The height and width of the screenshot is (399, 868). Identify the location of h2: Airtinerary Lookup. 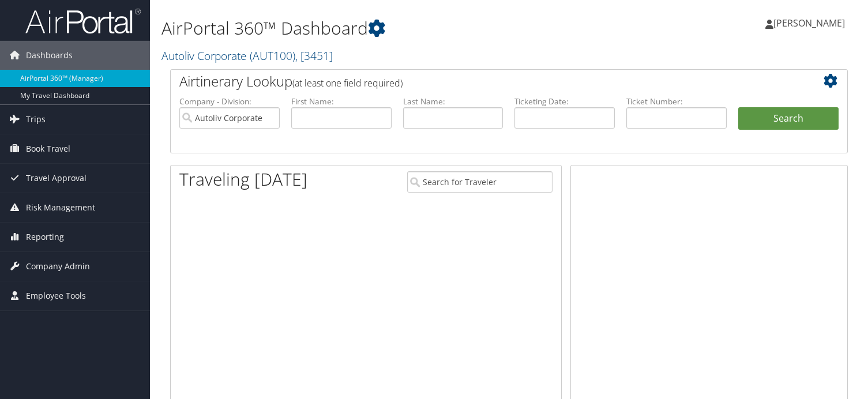
(480, 81).